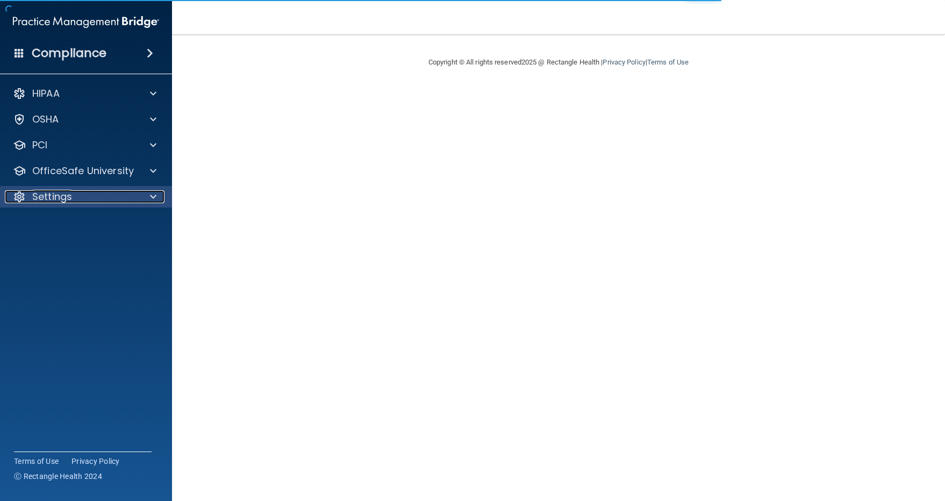  I want to click on p: HIPAA, so click(46, 93).